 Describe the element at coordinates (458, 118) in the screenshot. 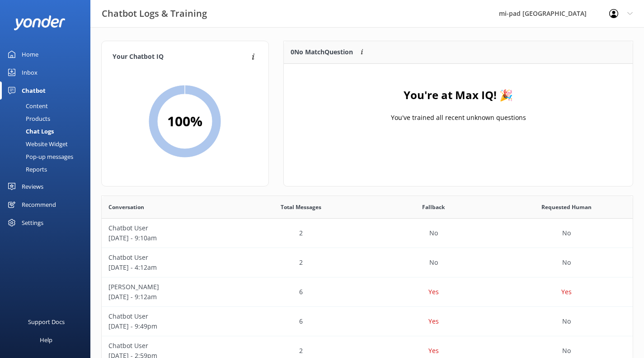

I see `p: You've trained all recent unknown questions` at that location.